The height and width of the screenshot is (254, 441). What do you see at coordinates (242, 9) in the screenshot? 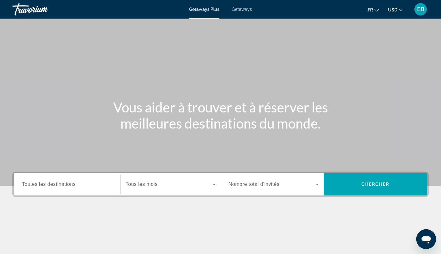
I see `span: Getaways` at bounding box center [242, 9].